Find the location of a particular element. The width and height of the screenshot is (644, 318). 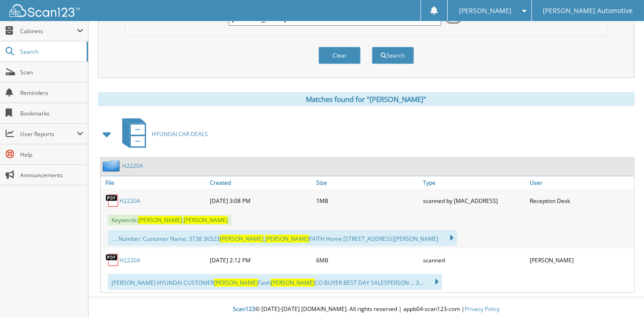

span: Keywords: , is located at coordinates (170, 220).